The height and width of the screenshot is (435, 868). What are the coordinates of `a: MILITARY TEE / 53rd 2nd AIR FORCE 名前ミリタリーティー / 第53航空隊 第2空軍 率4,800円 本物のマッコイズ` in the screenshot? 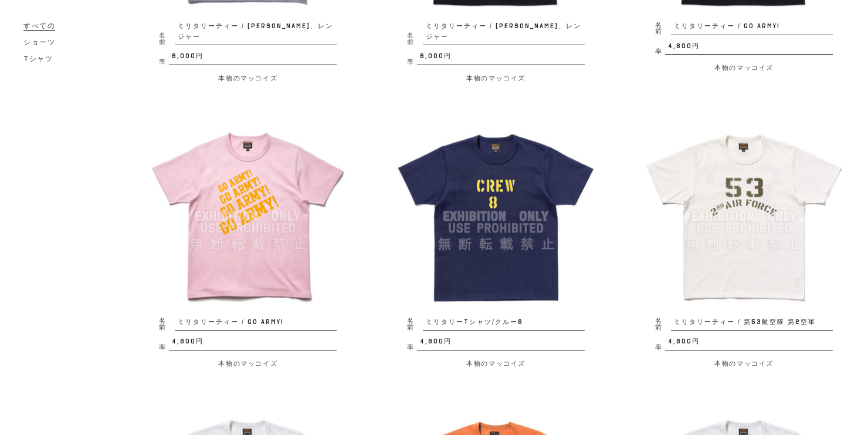 It's located at (743, 243).